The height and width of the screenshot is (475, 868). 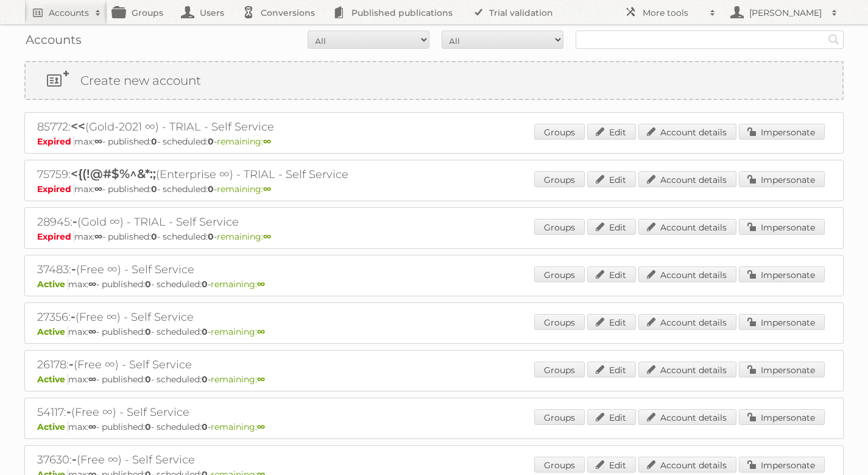 I want to click on h2: 28945: (Gold ∞) - TRIAL - Self Service, so click(x=251, y=222).